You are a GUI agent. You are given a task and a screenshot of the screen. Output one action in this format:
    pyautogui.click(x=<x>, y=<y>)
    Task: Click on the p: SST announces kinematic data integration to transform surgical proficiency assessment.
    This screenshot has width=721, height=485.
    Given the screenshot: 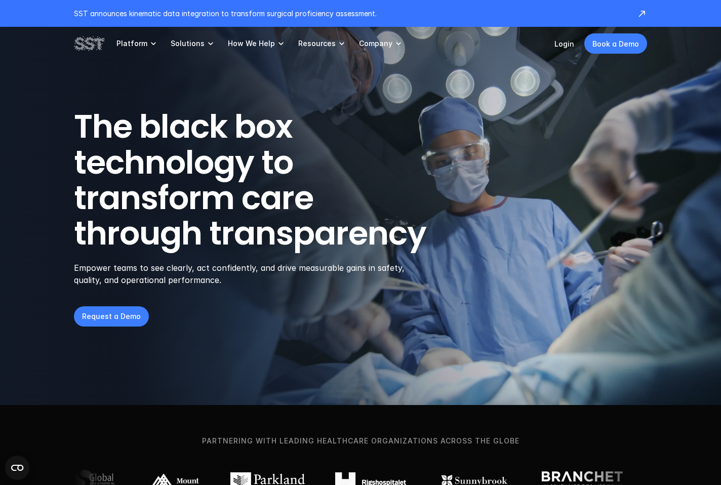 What is the action you would take?
    pyautogui.click(x=351, y=13)
    